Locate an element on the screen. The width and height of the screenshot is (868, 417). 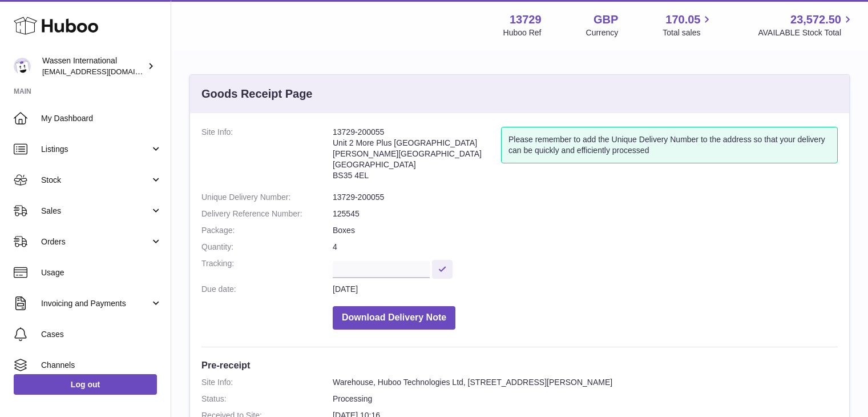
strong: GBP is located at coordinates (606, 19).